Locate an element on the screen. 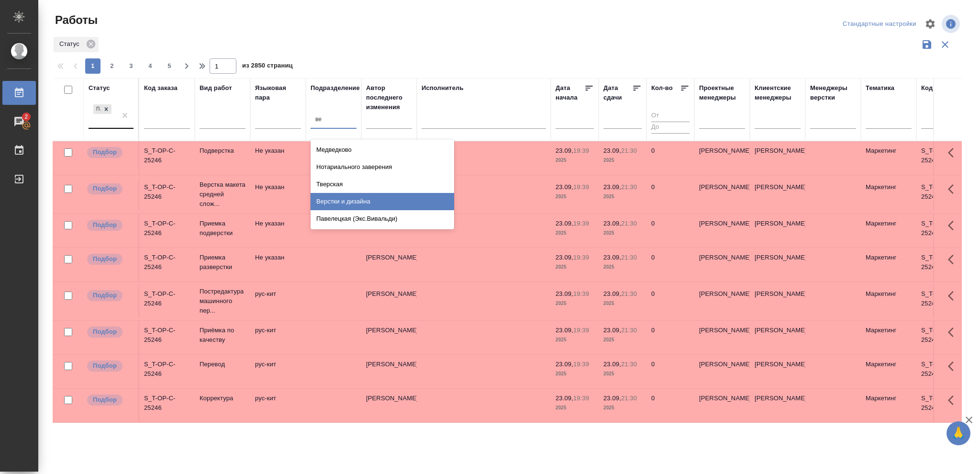 The height and width of the screenshot is (474, 980). div: Кол-во is located at coordinates (662, 88).